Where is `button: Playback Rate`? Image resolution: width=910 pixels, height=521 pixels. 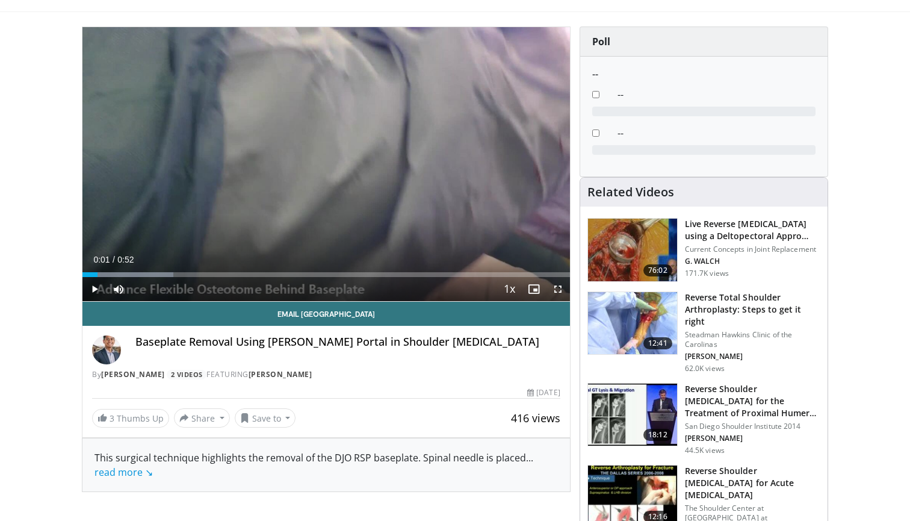 button: Playback Rate is located at coordinates (510, 289).